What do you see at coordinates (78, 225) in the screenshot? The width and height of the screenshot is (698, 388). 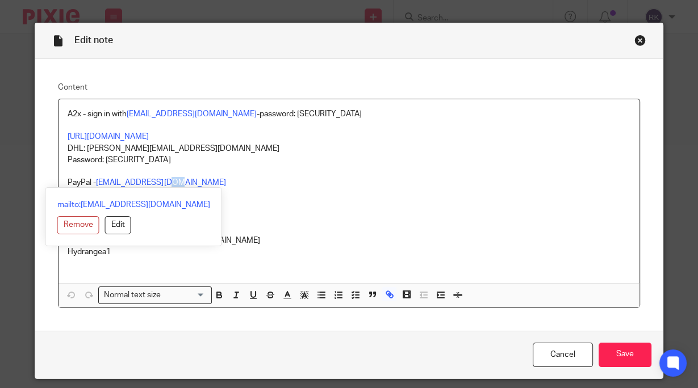 I see `button: Remove` at bounding box center [78, 225].